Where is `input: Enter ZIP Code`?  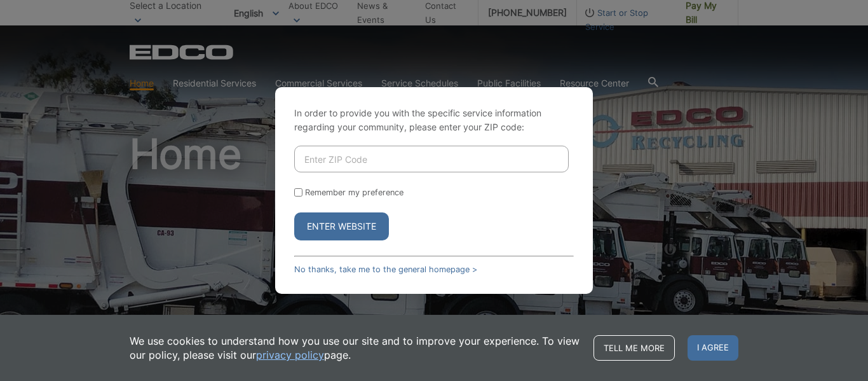 input: Enter ZIP Code is located at coordinates (431, 159).